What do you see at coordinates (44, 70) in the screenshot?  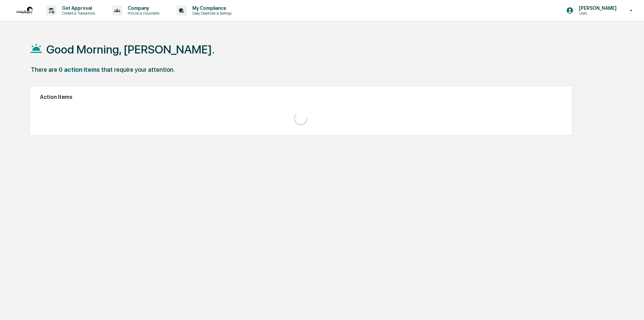 I see `div: There are` at bounding box center [44, 70].